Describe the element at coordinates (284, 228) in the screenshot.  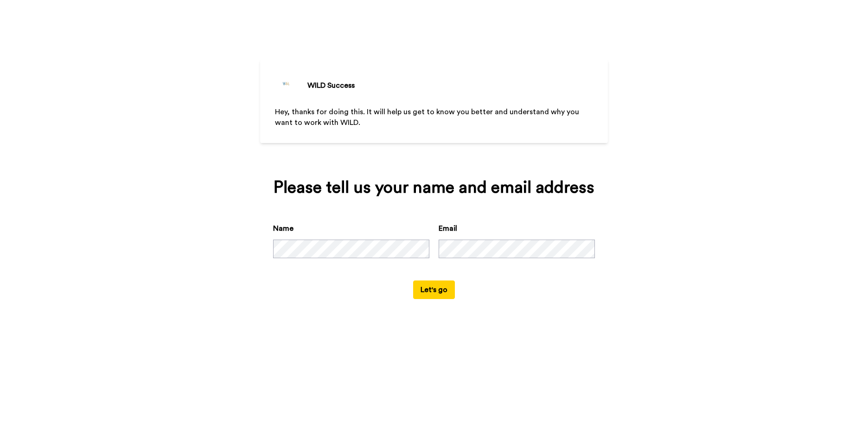
I see `label: Name` at that location.